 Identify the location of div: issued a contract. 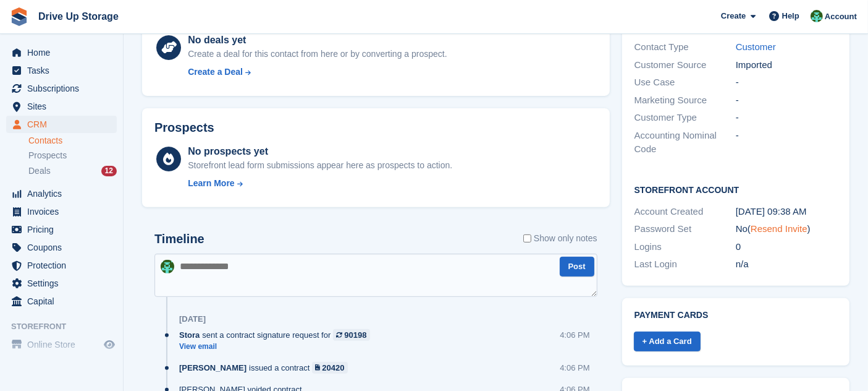
(266, 367).